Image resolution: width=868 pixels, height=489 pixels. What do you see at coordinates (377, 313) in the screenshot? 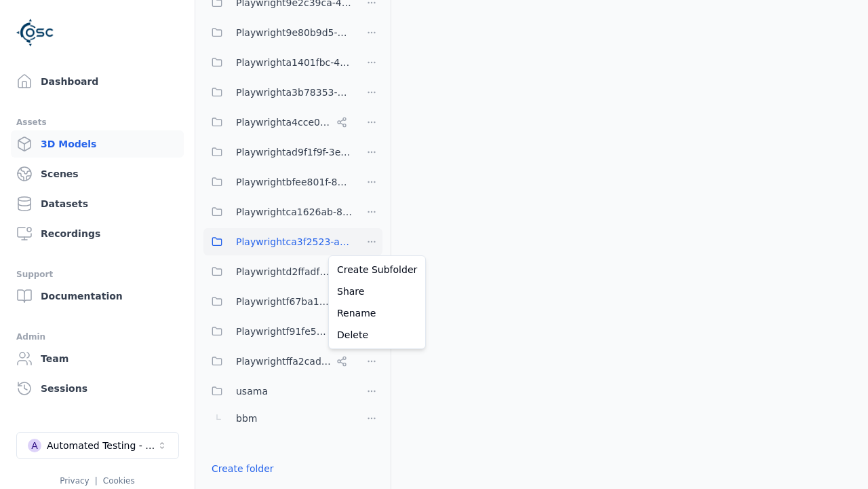
I see `div: Rename` at bounding box center [377, 313].